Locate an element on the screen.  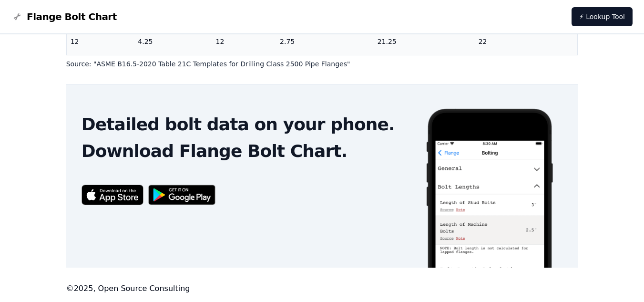
span: Flange Bolt Chart is located at coordinates (71, 17).